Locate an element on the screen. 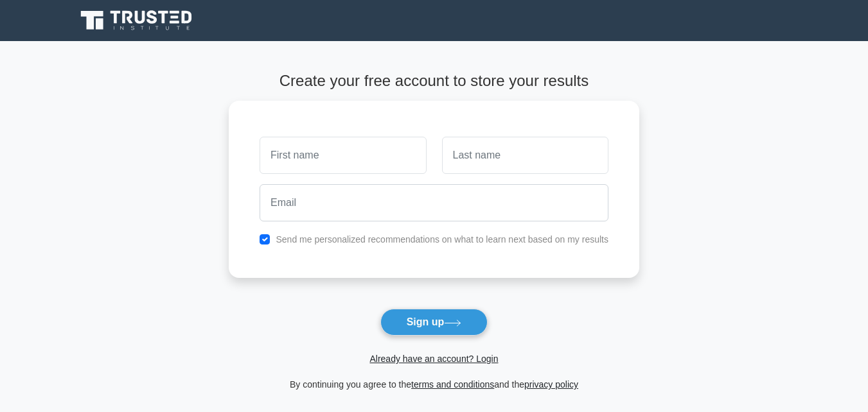  h4: Create your free account to store your results is located at coordinates (434, 81).